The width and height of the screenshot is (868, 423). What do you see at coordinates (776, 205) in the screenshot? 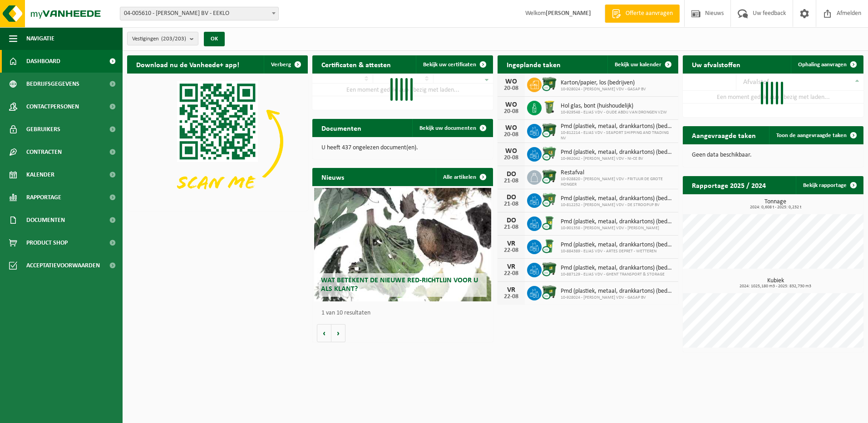
I see `h3: Tonnage` at bounding box center [776, 205].